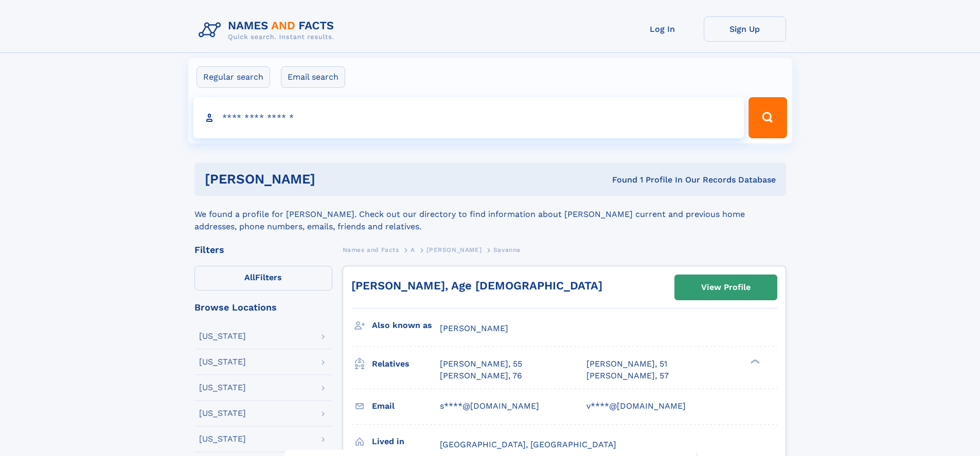 The image size is (980, 456). Describe the element at coordinates (767, 118) in the screenshot. I see `button: Search Button` at that location.